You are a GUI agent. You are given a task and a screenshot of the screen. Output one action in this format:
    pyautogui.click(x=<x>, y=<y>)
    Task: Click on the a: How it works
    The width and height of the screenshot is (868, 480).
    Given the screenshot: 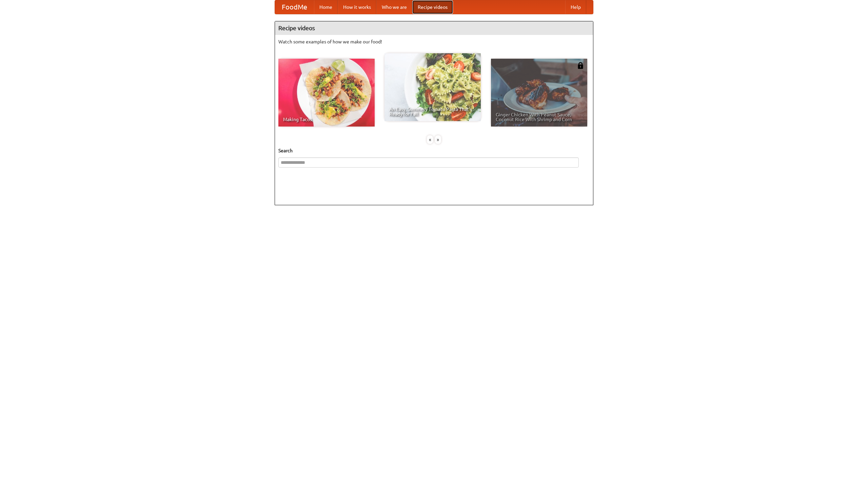 What is the action you would take?
    pyautogui.click(x=357, y=7)
    